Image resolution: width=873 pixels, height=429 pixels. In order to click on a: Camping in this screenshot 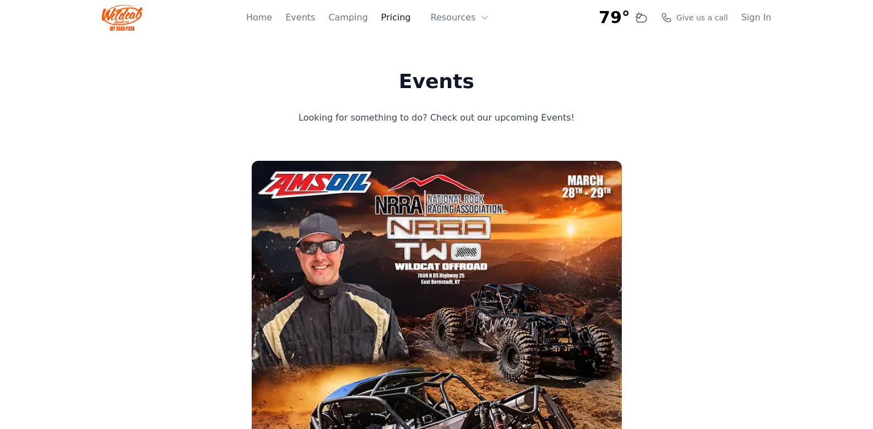, I will do `click(347, 18)`.